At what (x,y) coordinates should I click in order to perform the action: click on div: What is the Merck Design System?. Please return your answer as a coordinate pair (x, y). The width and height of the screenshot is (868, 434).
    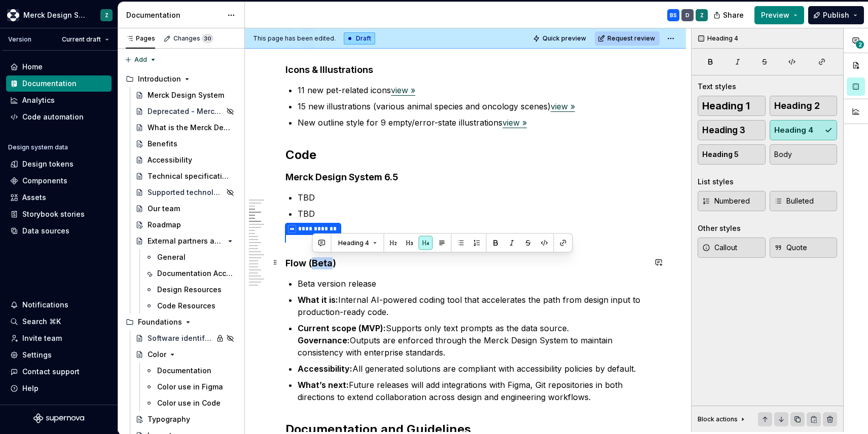
    Looking at the image, I should click on (189, 128).